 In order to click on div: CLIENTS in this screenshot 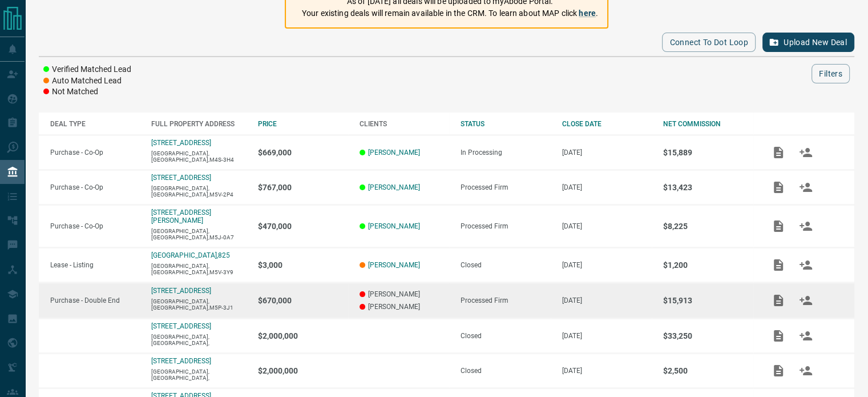, I will do `click(404, 124)`.